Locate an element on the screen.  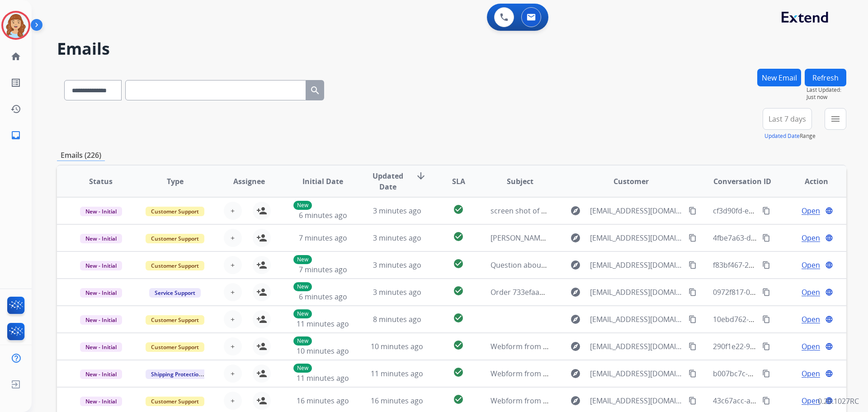
span: Just now is located at coordinates (827, 97).